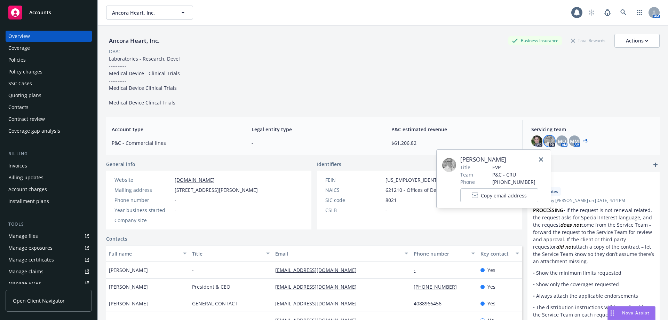  I want to click on div: Business Insurance, so click(535, 40).